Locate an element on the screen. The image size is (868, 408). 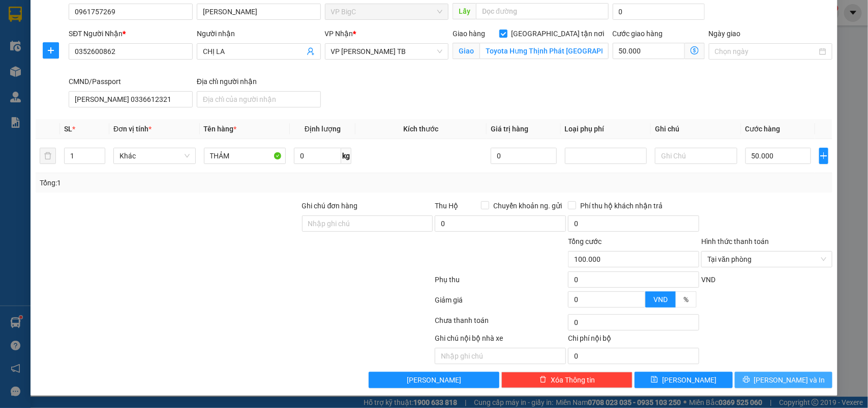
span: dollar-circle is located at coordinates (695, 50).